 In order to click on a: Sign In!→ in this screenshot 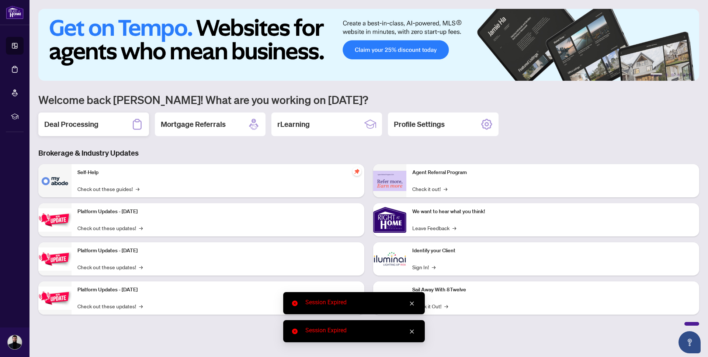, I will do `click(424, 267)`.